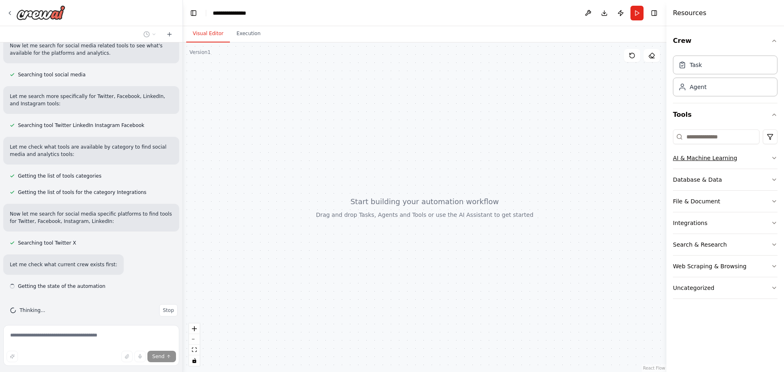  Describe the element at coordinates (709, 266) in the screenshot. I see `div: Web Scraping & Browsing` at that location.